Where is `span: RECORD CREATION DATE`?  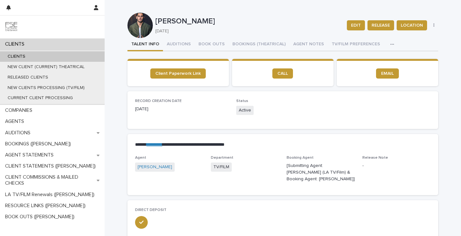 span: RECORD CREATION DATE is located at coordinates (158, 101).